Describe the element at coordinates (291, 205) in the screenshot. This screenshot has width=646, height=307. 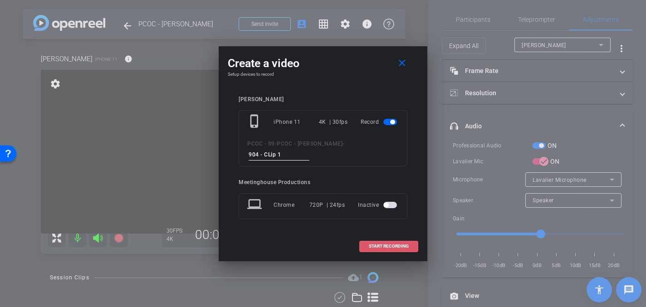
I see `div: Chrome` at that location.